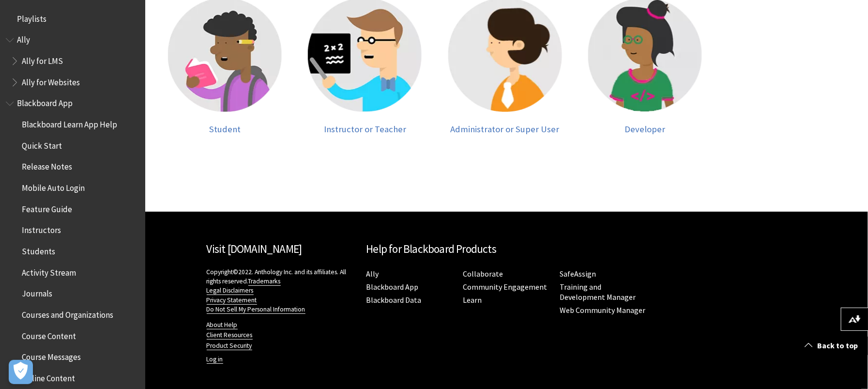 The height and width of the screenshot is (389, 868). What do you see at coordinates (603, 310) in the screenshot?
I see `a: Web Community Manager` at bounding box center [603, 310].